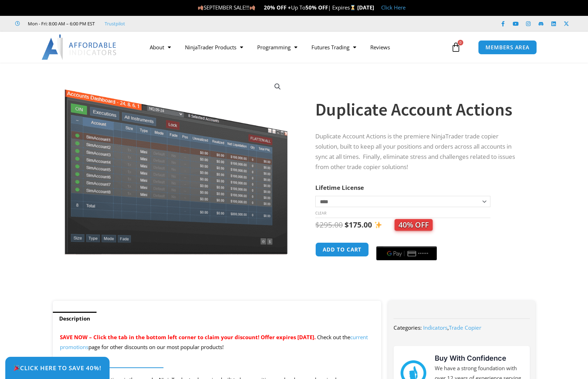 The image size is (588, 379). Describe the element at coordinates (74, 319) in the screenshot. I see `a: Description` at that location.